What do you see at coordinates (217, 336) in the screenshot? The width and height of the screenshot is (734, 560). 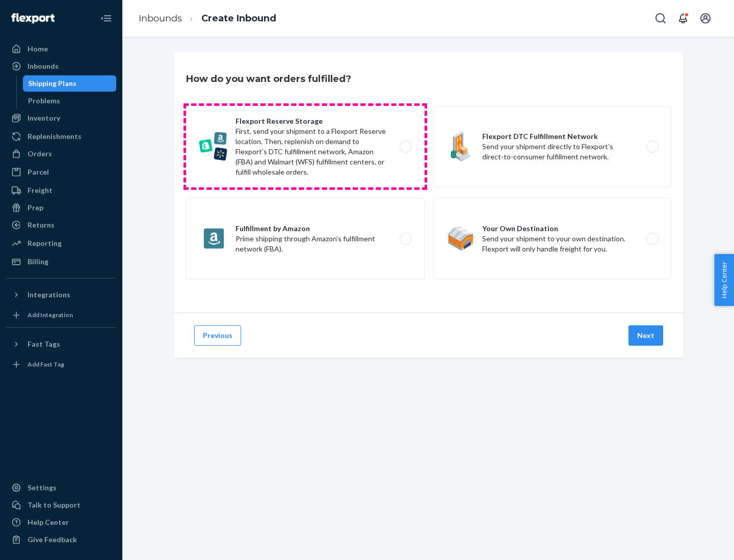 I see `button: Previous` at bounding box center [217, 336].